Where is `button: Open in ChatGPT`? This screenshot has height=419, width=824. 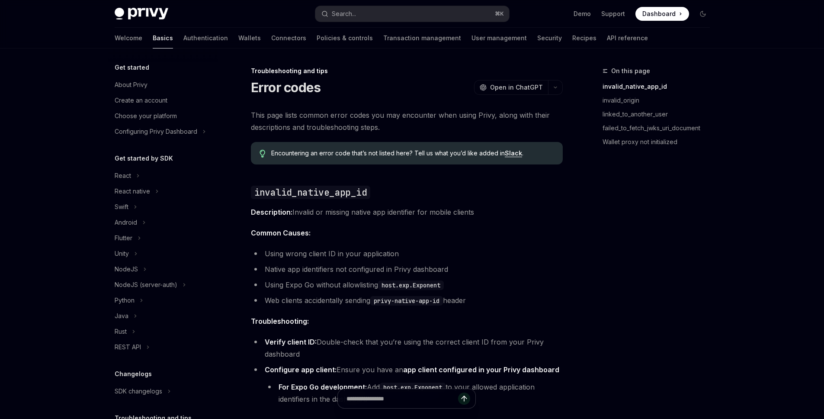 button: Open in ChatGPT is located at coordinates (511, 87).